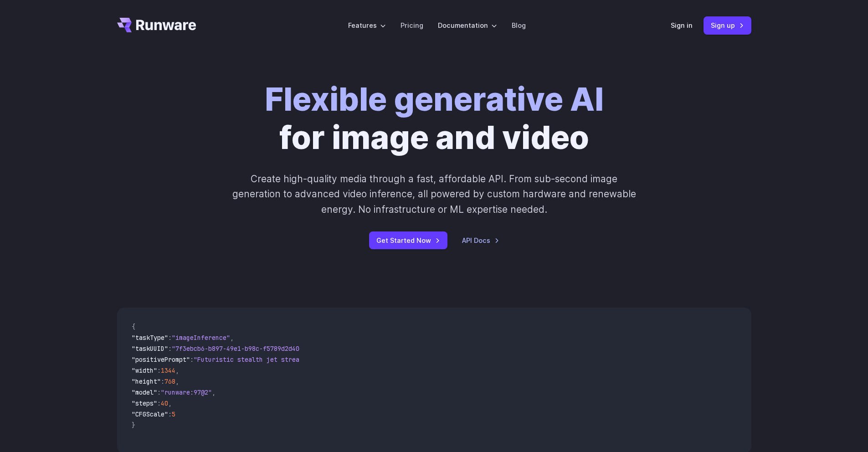  I want to click on a: Pricing, so click(412, 25).